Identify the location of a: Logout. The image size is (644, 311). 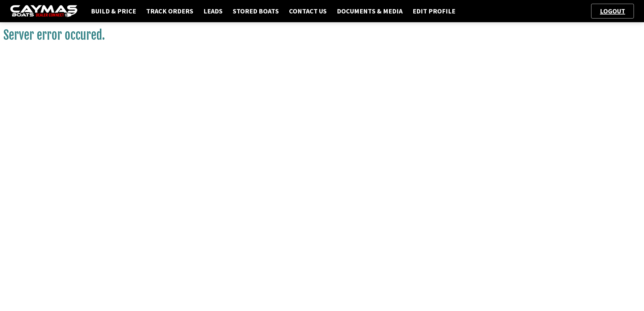
(612, 11).